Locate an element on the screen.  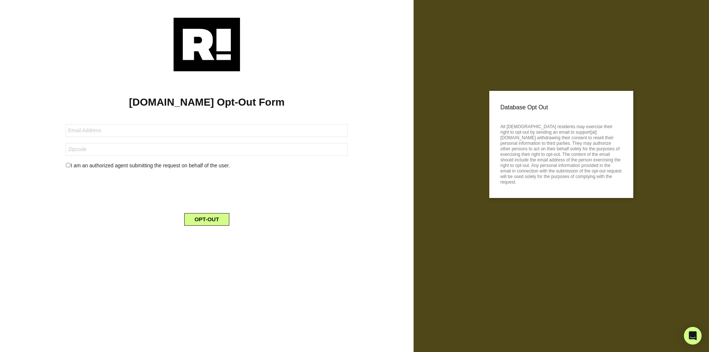
img: Retention.com is located at coordinates (207, 44).